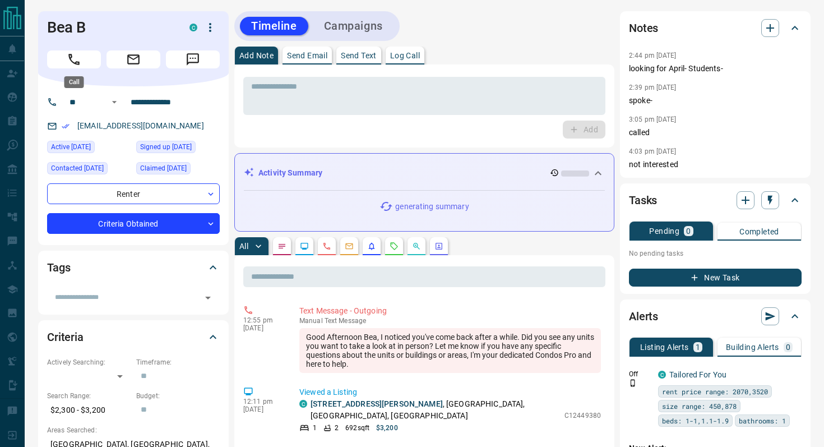  What do you see at coordinates (643, 316) in the screenshot?
I see `h2: Alerts` at bounding box center [643, 316].